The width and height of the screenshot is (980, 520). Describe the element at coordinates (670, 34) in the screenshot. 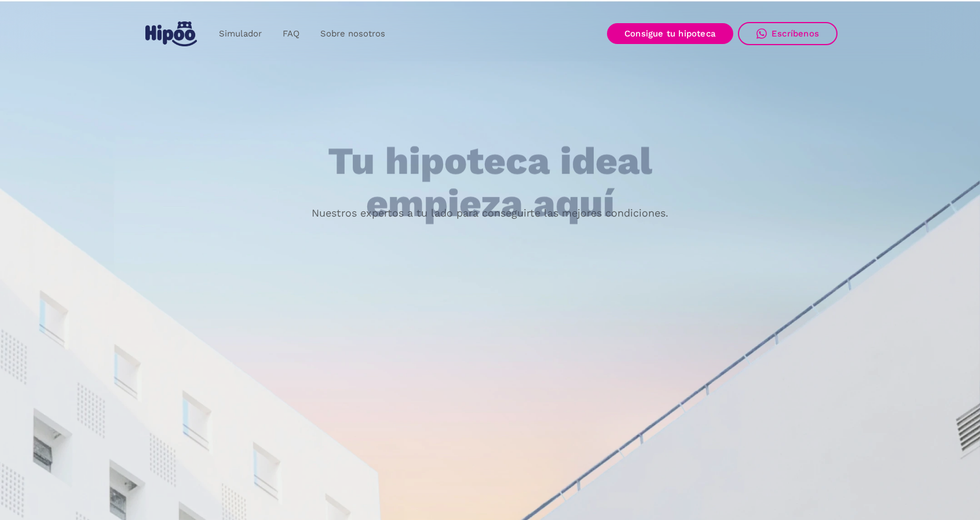

I see `a: Consigue tu hipoteca` at that location.